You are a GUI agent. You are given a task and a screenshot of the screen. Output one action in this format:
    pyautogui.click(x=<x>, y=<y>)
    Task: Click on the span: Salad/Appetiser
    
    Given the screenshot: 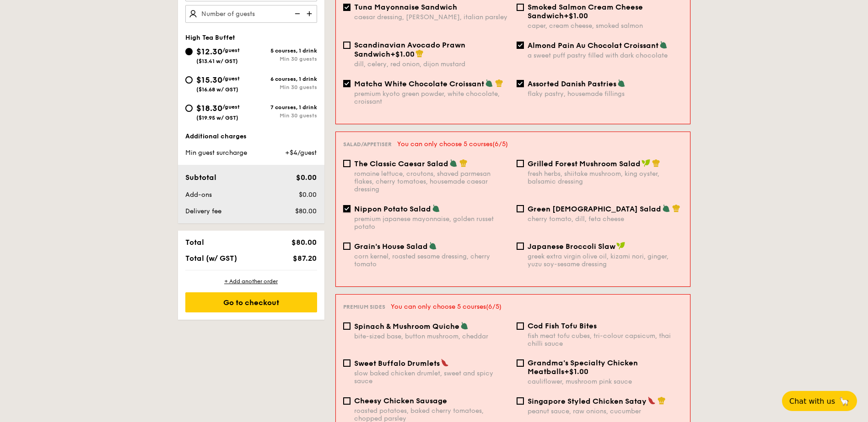 What is the action you would take?
    pyautogui.click(x=367, y=144)
    